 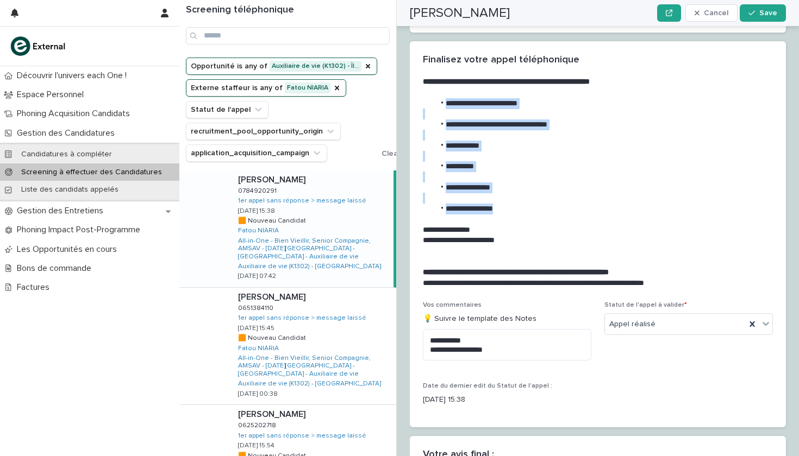 What do you see at coordinates (762, 13) in the screenshot?
I see `button: Save` at bounding box center [762, 13].